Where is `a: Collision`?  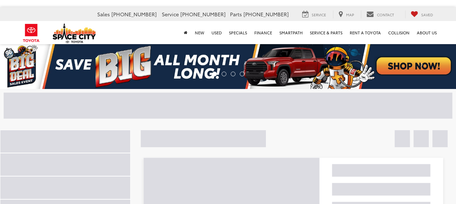
a: Collision is located at coordinates (398, 33).